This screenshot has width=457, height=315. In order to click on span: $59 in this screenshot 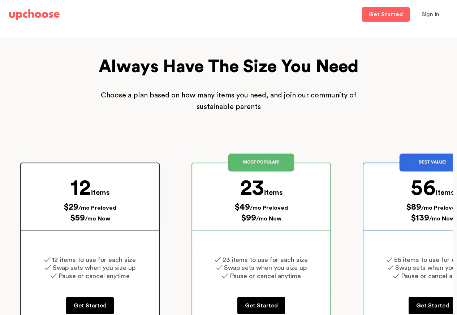, I will do `click(77, 218)`.